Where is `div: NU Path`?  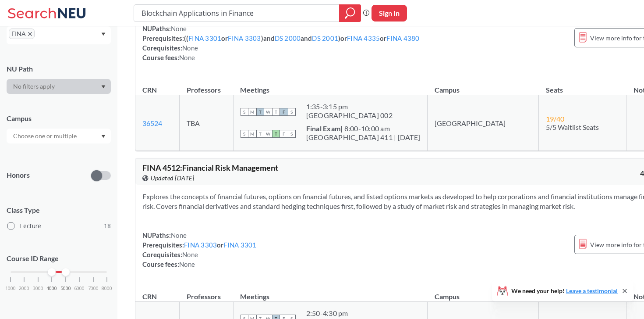
div: NU Path is located at coordinates (58, 69).